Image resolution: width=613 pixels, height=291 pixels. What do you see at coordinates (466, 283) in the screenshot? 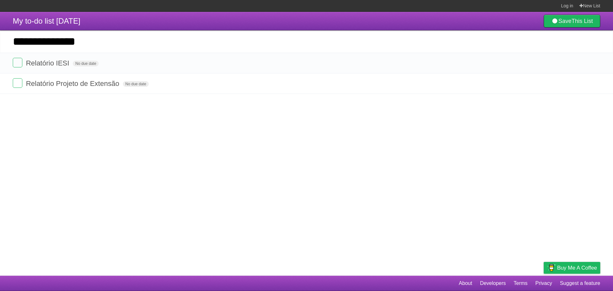
I see `a: About` at bounding box center [466, 283].